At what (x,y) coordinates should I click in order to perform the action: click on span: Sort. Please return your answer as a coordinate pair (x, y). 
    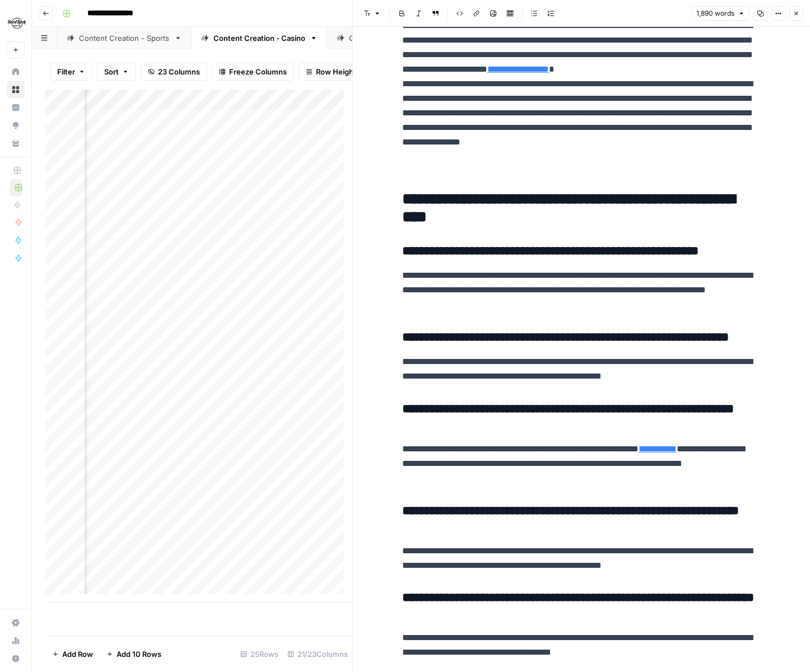
    Looking at the image, I should click on (112, 72).